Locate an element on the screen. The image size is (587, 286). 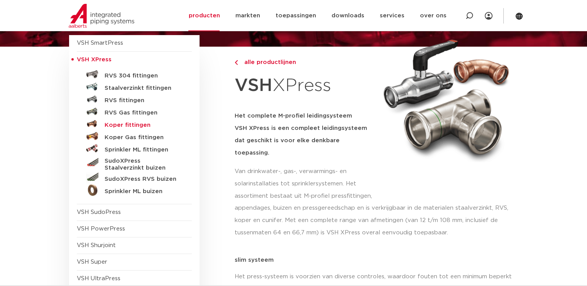
span: VSH UltraPress is located at coordinates (98, 279).